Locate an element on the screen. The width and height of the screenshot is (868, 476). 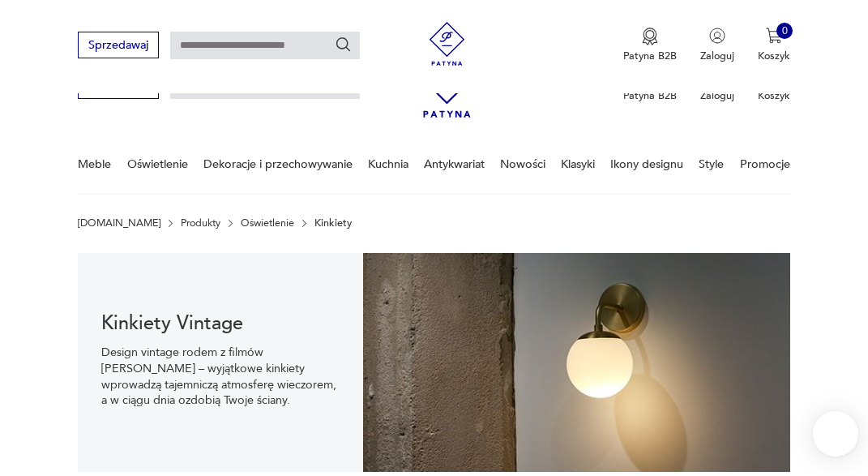
a: Antykwariat is located at coordinates (454, 164).